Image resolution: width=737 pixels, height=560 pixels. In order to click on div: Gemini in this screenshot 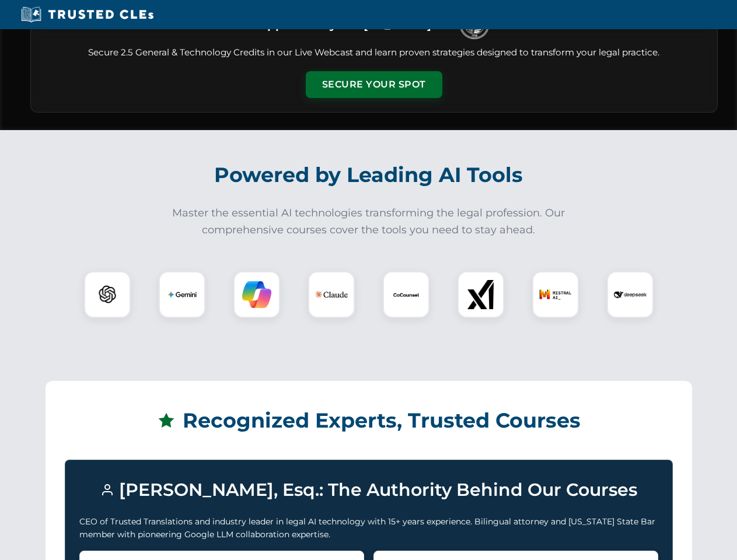, I will do `click(182, 294)`.